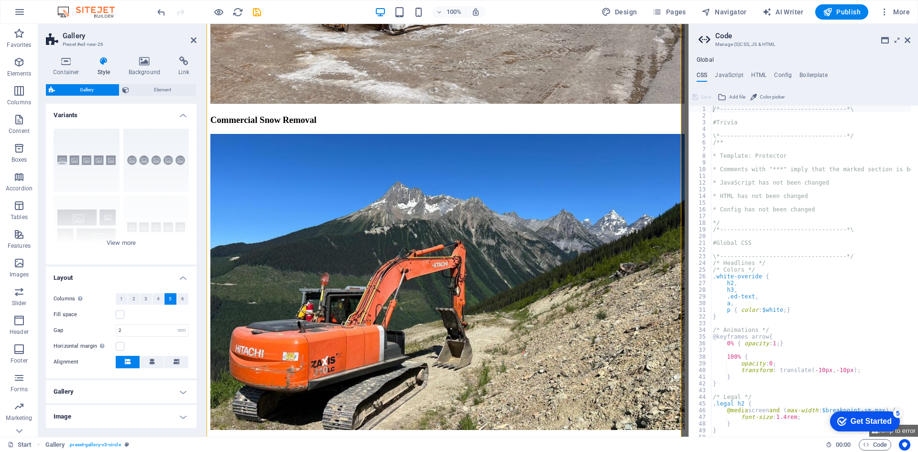 Image resolution: width=918 pixels, height=452 pixels. What do you see at coordinates (895, 12) in the screenshot?
I see `button: More` at bounding box center [895, 12].